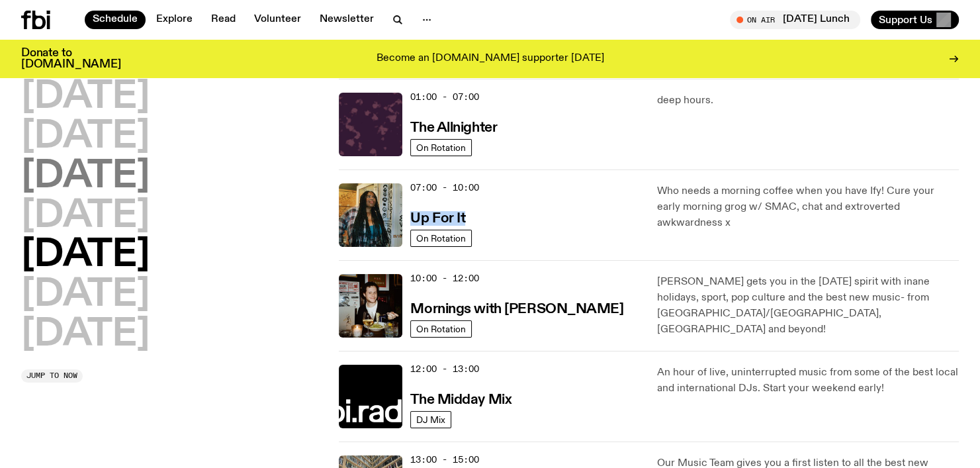 This screenshot has width=980, height=468. What do you see at coordinates (454, 128) in the screenshot?
I see `h3: The Allnighter` at bounding box center [454, 128].